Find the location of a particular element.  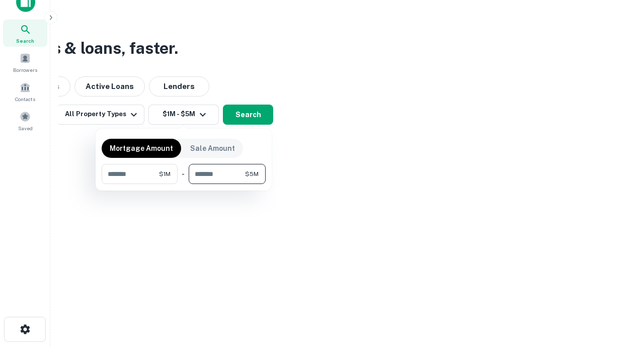

p: Mortgage Amount is located at coordinates (142, 148).